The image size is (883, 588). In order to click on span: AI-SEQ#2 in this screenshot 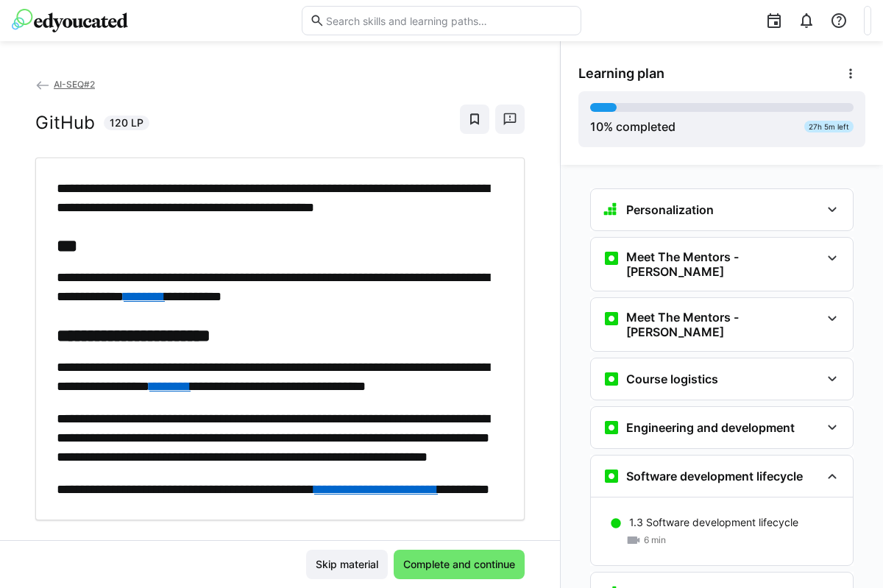, I will do `click(74, 84)`.